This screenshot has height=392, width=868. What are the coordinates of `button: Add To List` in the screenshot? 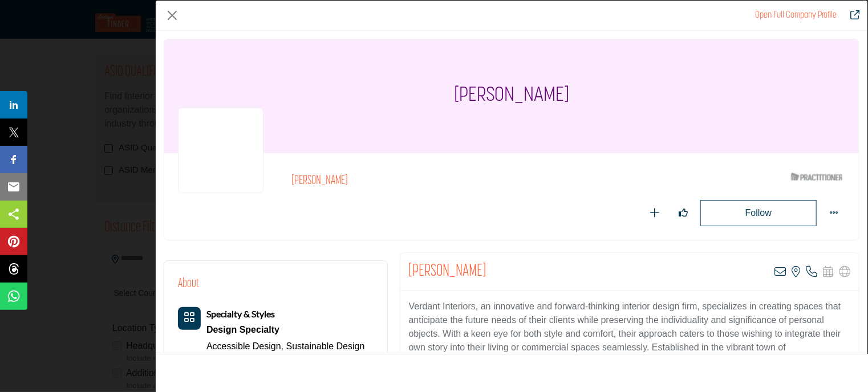 It's located at (655, 213).